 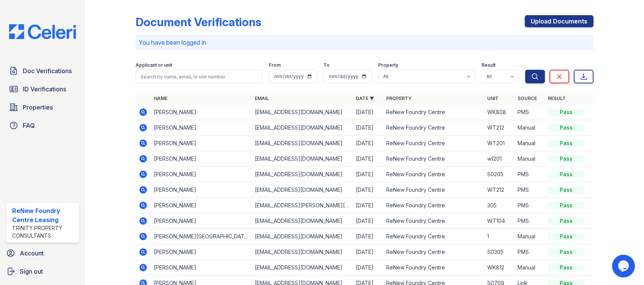 I want to click on td: w1201, so click(x=499, y=159).